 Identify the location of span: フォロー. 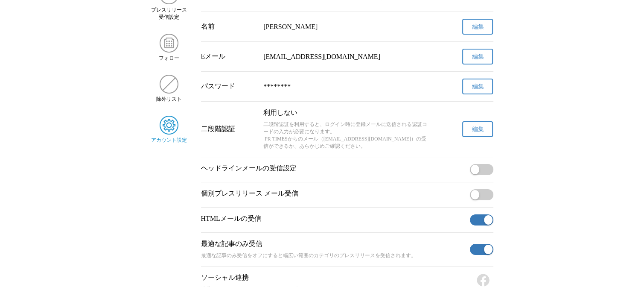
(169, 58).